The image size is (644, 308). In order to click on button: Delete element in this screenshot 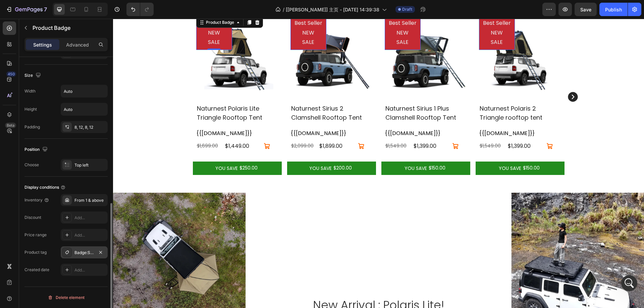, I will do `click(66, 298)`.